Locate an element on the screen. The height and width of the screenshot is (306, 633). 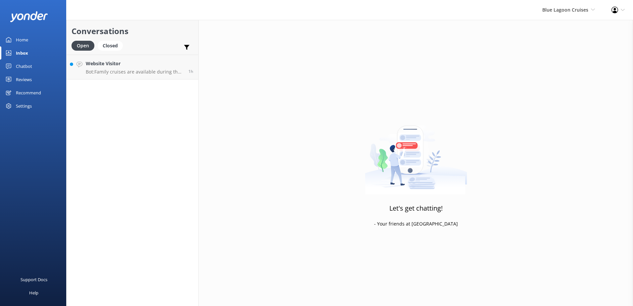
span: Sep 27 2025 11:18am (UTC +12:00) Pacific/Auckland is located at coordinates (191, 71).